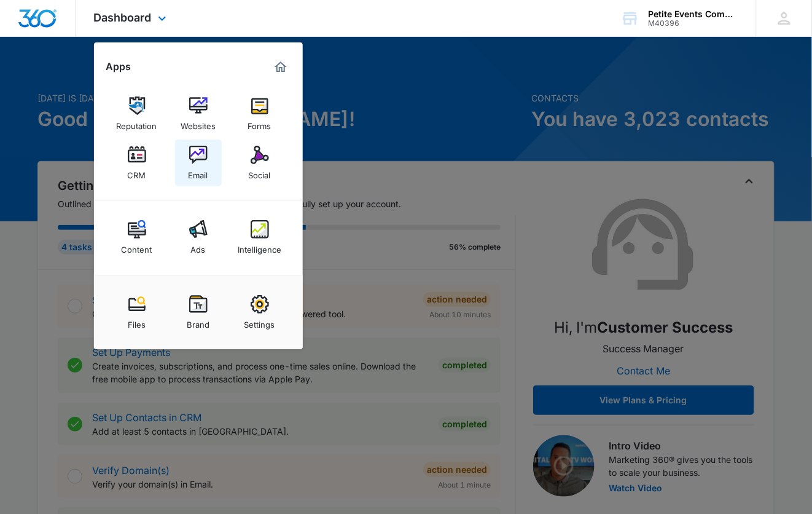  I want to click on a: Forms, so click(259, 114).